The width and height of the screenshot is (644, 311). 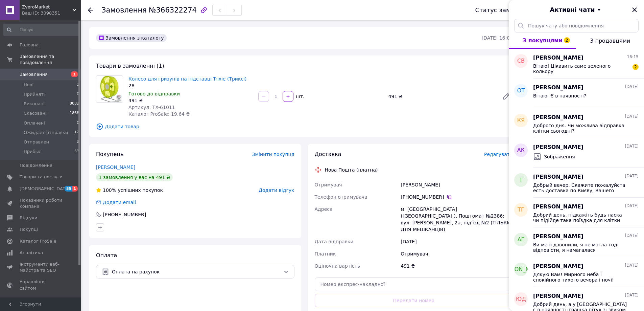 What do you see at coordinates (77, 152) in the screenshot?
I see `span: 53` at bounding box center [77, 152].